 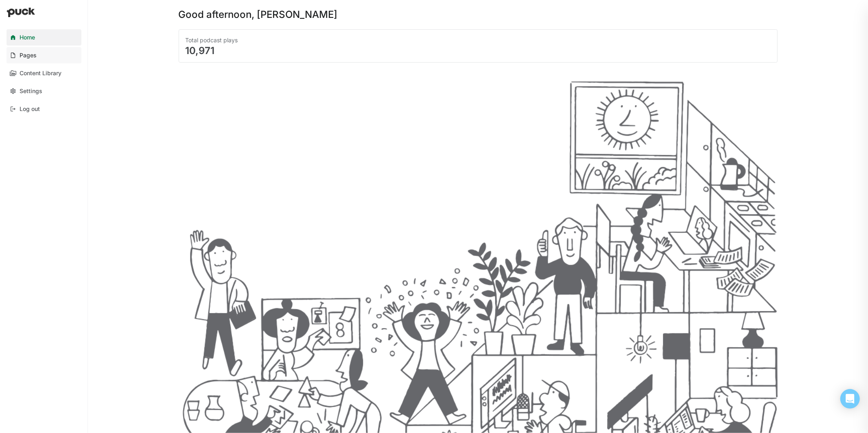 What do you see at coordinates (43, 73) in the screenshot?
I see `a: Content Library` at bounding box center [43, 73].